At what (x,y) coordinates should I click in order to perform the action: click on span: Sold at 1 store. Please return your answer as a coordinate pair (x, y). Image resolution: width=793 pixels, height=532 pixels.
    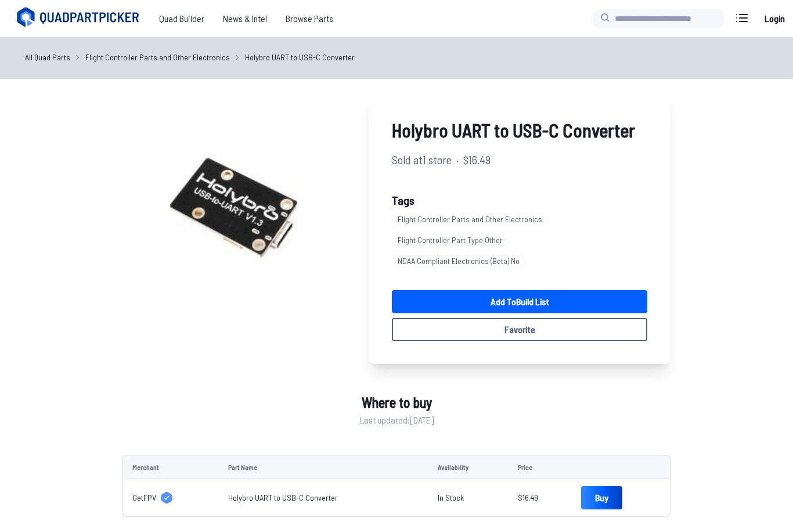
    Looking at the image, I should click on (421, 160).